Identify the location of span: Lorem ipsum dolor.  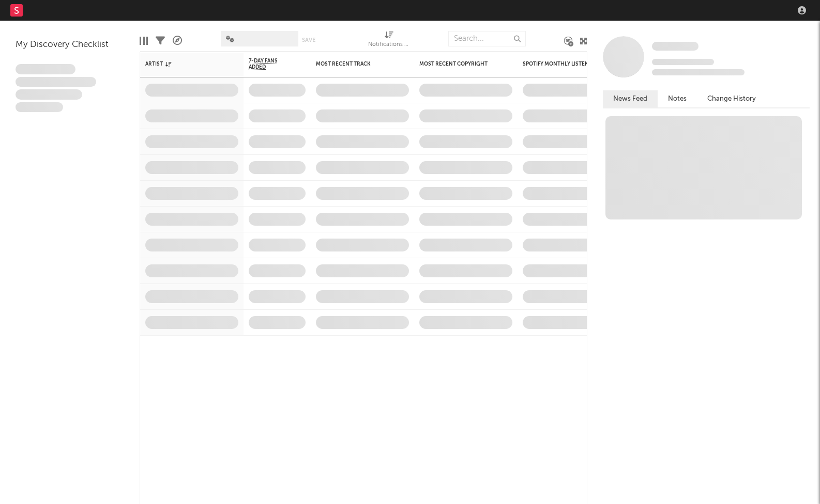
(46, 69).